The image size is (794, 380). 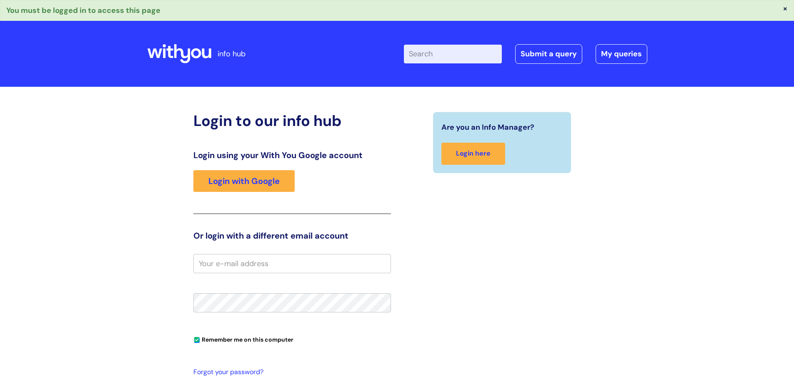 I want to click on a: My queries, so click(x=622, y=54).